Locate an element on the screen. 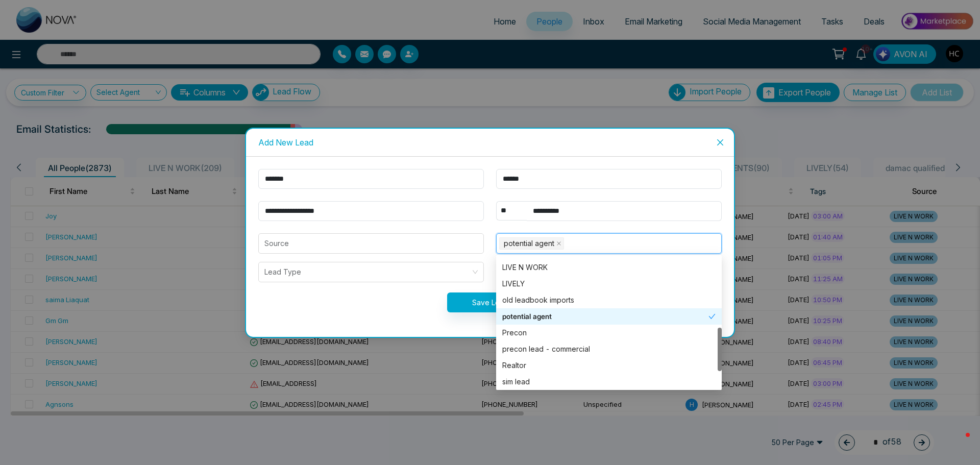  div: sim lead is located at coordinates (609, 382).